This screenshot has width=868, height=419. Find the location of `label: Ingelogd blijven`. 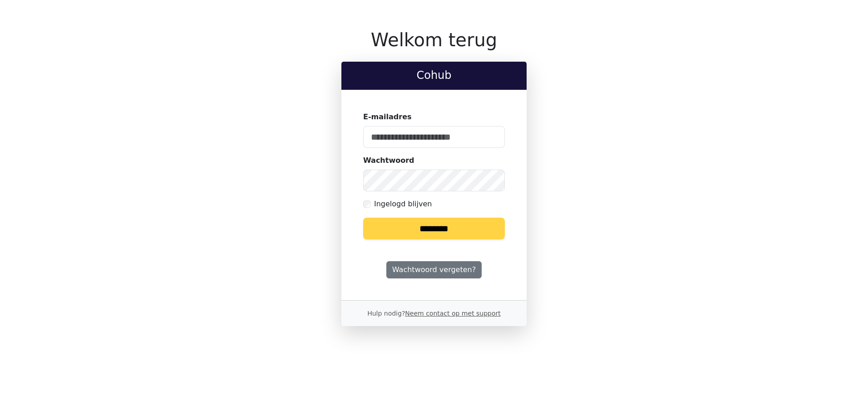

label: Ingelogd blijven is located at coordinates (403, 204).